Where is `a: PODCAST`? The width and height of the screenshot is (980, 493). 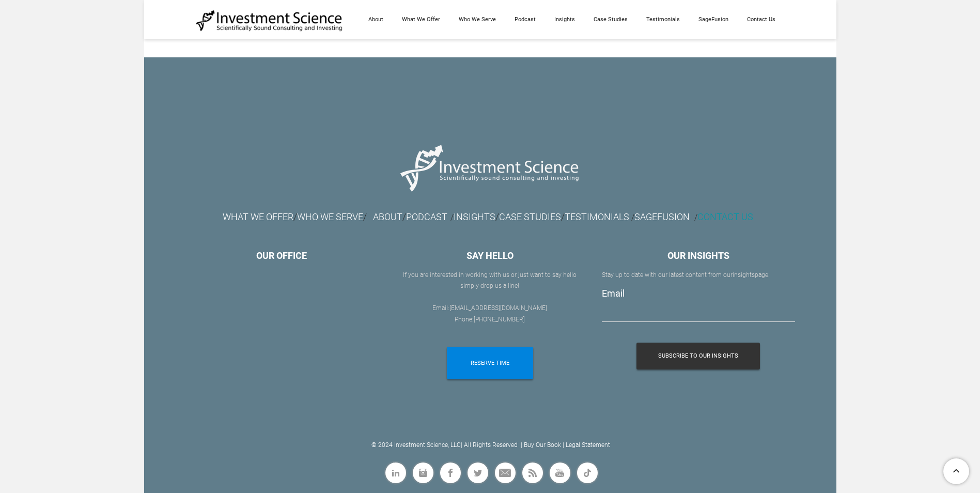 a: PODCAST is located at coordinates (427, 218).